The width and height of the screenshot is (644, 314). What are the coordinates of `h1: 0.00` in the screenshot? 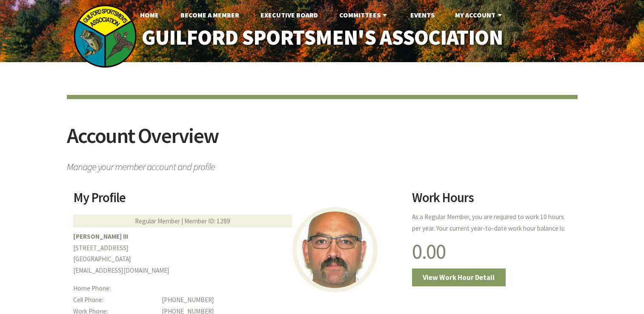 It's located at (491, 251).